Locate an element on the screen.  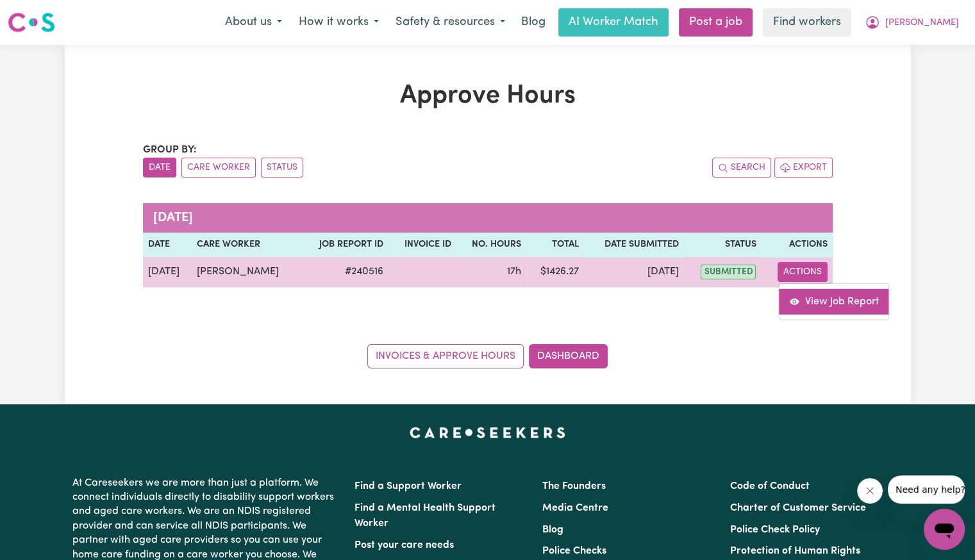
th: Invoice ID is located at coordinates (422, 245).